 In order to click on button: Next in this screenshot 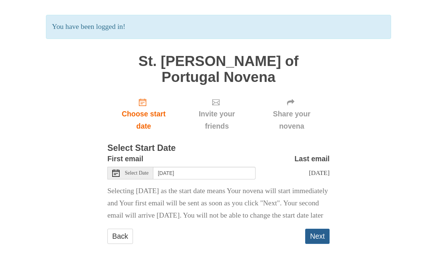, I will do `click(318, 236)`.